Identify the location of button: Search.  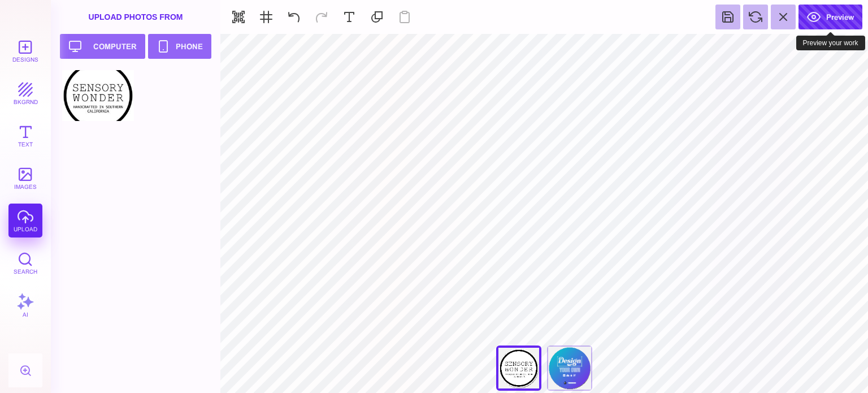
(25, 263).